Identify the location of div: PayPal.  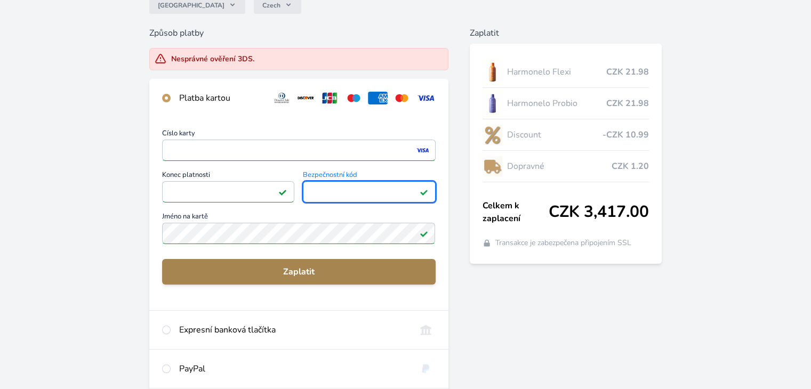
(293, 369).